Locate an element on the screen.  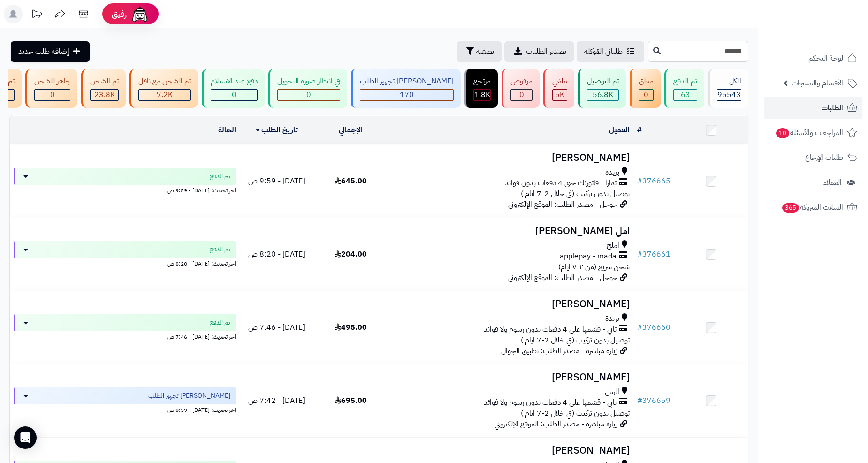
span: 5K is located at coordinates (560, 95).